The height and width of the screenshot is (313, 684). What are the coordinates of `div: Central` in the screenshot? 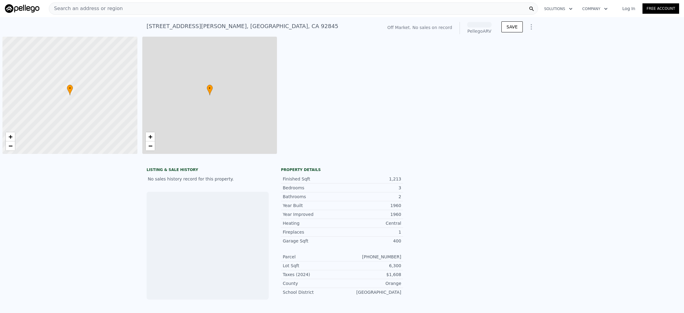 It's located at (371, 223).